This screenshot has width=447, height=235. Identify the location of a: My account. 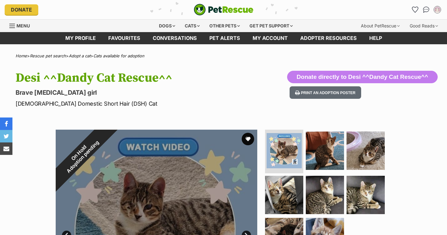
(270, 38).